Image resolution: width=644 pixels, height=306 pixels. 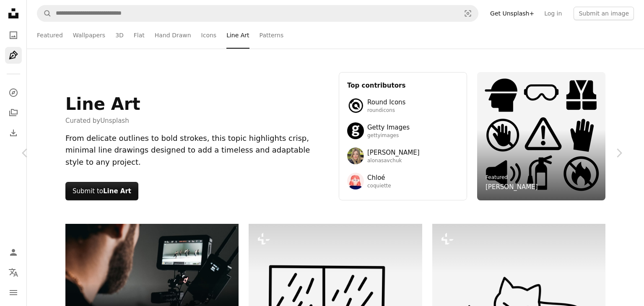 What do you see at coordinates (386, 111) in the screenshot?
I see `span: roundicons` at bounding box center [386, 111].